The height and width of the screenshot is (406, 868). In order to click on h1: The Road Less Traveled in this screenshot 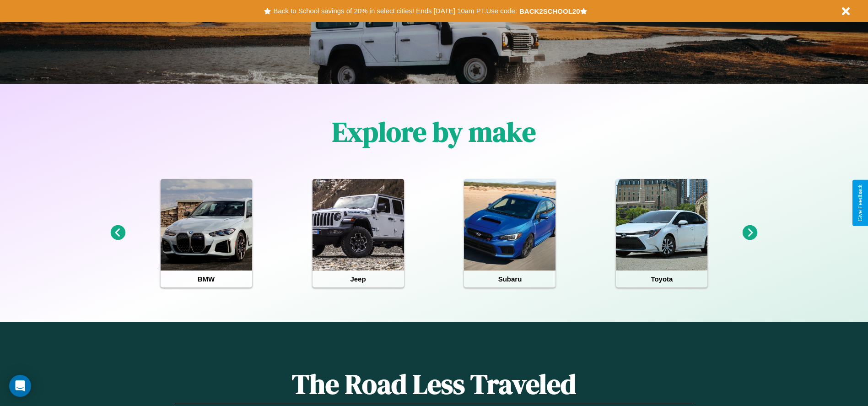, I will do `click(434, 384)`.